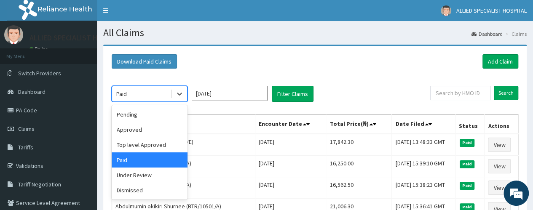 Image resolution: width=533 pixels, height=210 pixels. I want to click on button: Download Paid Claims, so click(144, 62).